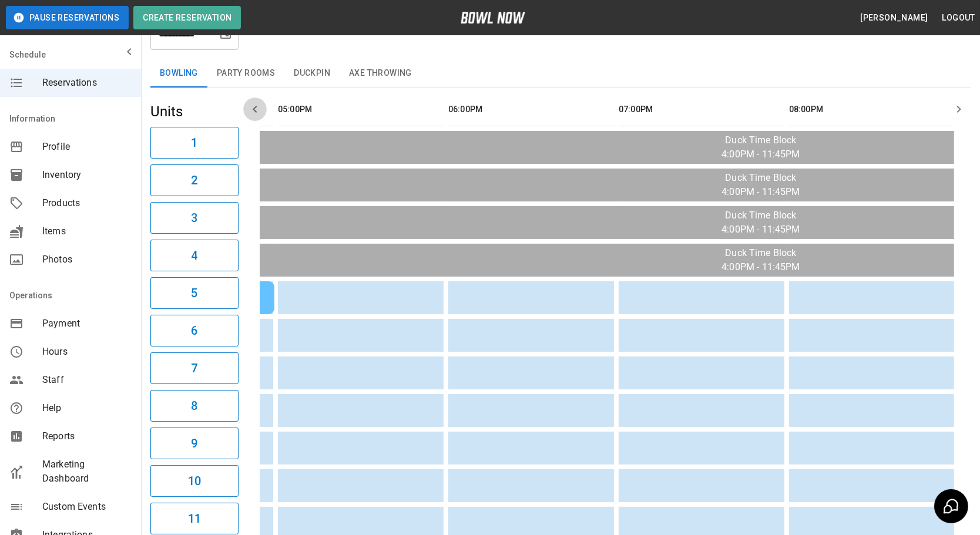 This screenshot has width=980, height=535. Describe the element at coordinates (87, 408) in the screenshot. I see `span: Help` at that location.